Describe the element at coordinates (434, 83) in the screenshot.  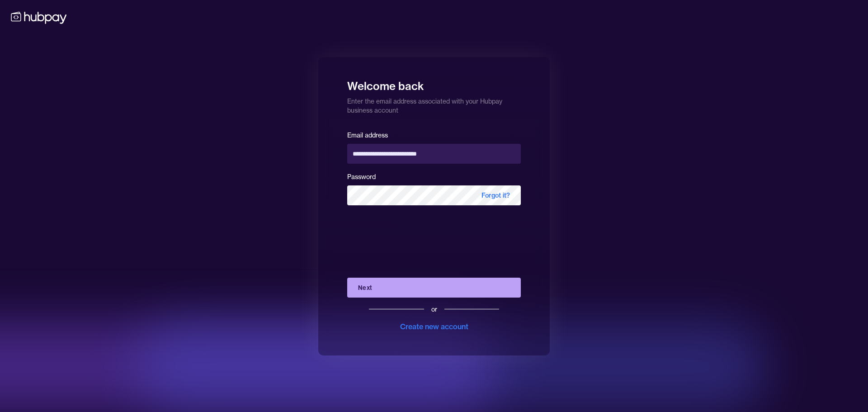
I see `h1: Welcome back` at that location.